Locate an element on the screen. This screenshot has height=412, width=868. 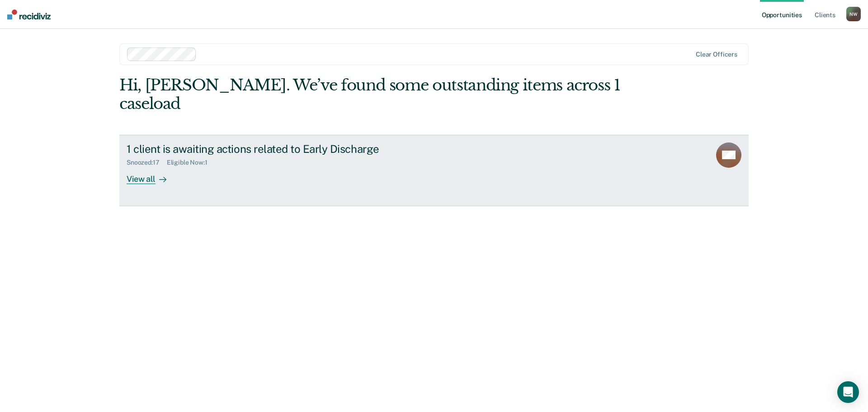
div: View all is located at coordinates (152, 175).